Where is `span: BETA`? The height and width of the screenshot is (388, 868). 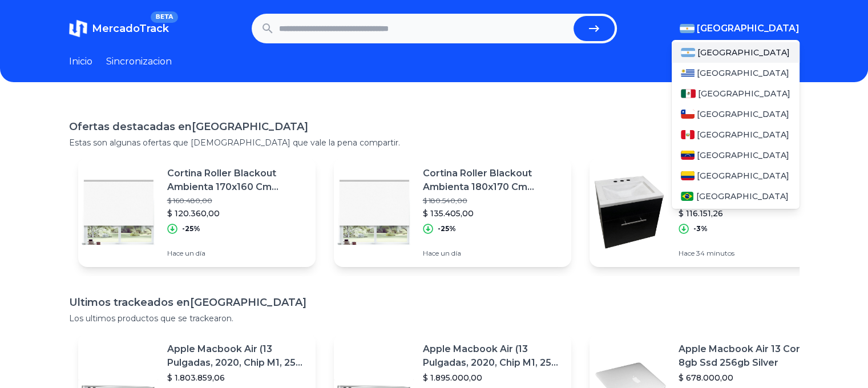 span: BETA is located at coordinates (164, 17).